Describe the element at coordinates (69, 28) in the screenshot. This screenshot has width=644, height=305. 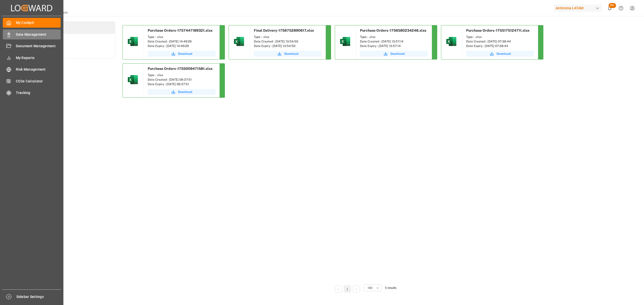
I see `a: Downloads` at that location.